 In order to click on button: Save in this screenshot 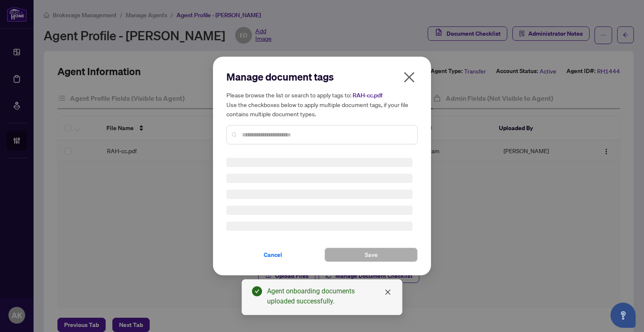, I will do `click(371, 255)`.